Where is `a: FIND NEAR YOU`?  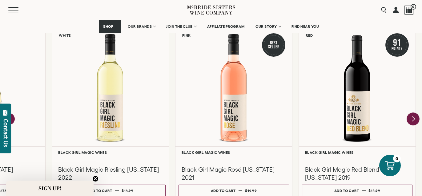
a: FIND NEAR YOU is located at coordinates (305, 26).